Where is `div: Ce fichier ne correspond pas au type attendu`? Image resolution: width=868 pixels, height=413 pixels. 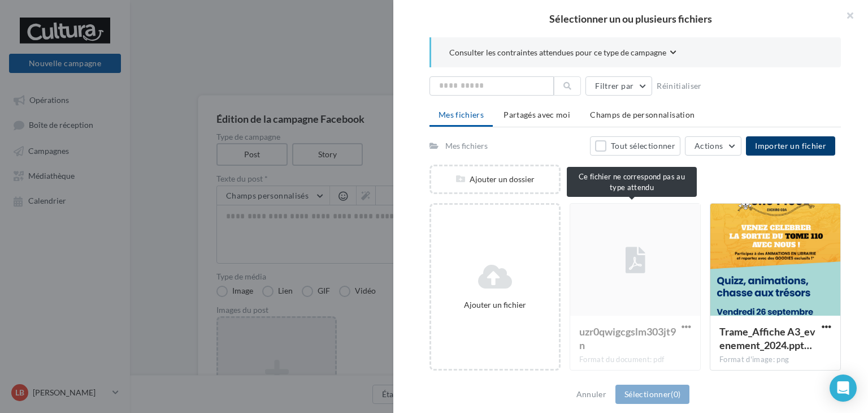 div: Ce fichier ne correspond pas au type attendu is located at coordinates (632, 182).